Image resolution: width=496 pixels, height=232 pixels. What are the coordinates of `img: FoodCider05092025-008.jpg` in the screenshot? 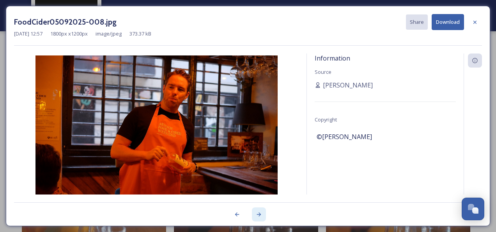 It's located at (156, 136).